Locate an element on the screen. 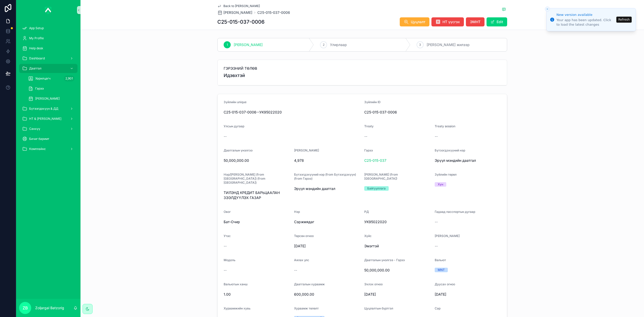 Image resolution: width=644 pixels, height=317 pixels. span: C25-015-037 is located at coordinates (375, 161).